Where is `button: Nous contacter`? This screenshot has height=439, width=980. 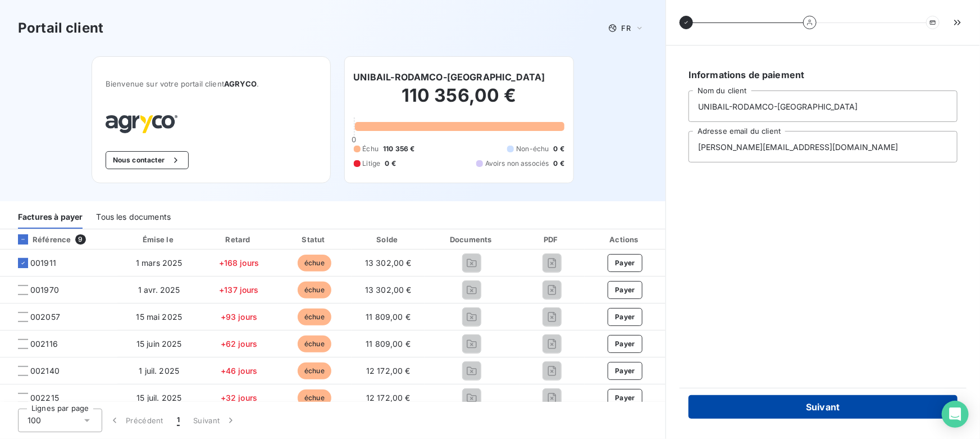 button: Nous contacter is located at coordinates (147, 160).